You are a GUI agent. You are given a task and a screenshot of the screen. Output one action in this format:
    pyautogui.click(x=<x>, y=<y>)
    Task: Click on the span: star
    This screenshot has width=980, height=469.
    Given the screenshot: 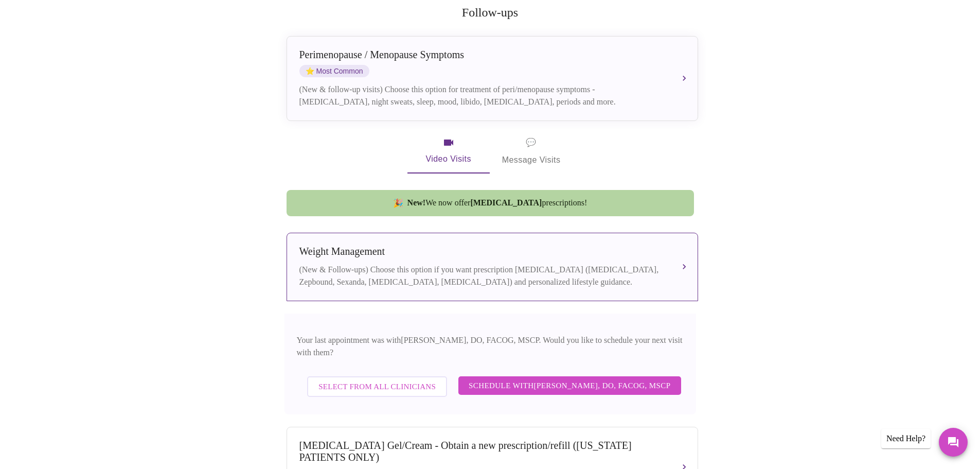 What is the action you would take?
    pyautogui.click(x=310, y=71)
    